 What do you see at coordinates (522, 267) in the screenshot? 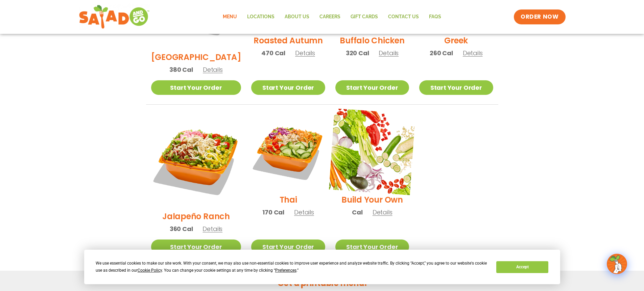
I see `button: Accept` at bounding box center [522, 267].